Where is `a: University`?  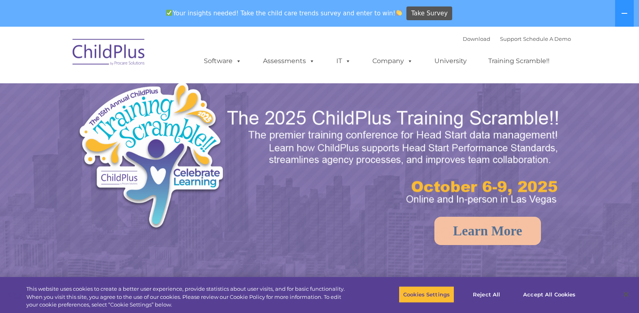
a: University is located at coordinates (450, 61).